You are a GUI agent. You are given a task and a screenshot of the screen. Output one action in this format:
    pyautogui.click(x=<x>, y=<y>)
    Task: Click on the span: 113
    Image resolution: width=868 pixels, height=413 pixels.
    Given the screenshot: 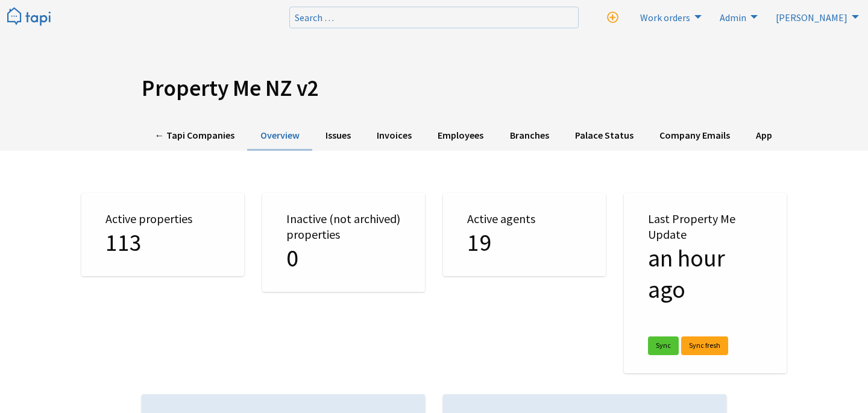 What is the action you would take?
    pyautogui.click(x=124, y=243)
    